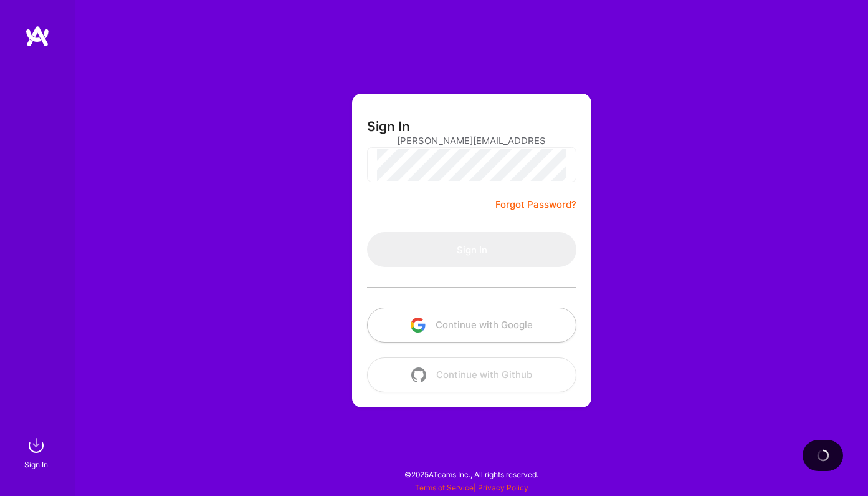 The height and width of the screenshot is (496, 868). Describe the element at coordinates (536, 205) in the screenshot. I see `a: Forgot Password?` at that location.